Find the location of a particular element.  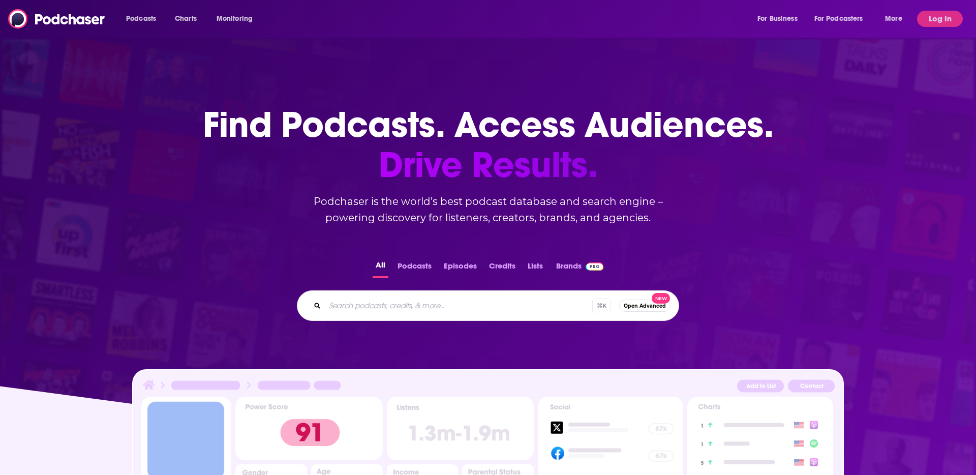

div: Search podcasts, credits, & more... is located at coordinates (488, 305).